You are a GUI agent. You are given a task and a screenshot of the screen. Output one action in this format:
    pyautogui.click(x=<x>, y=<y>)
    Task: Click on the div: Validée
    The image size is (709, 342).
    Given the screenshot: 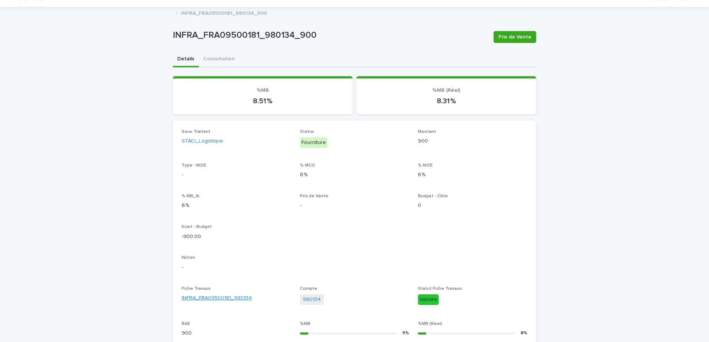 What is the action you would take?
    pyautogui.click(x=428, y=300)
    